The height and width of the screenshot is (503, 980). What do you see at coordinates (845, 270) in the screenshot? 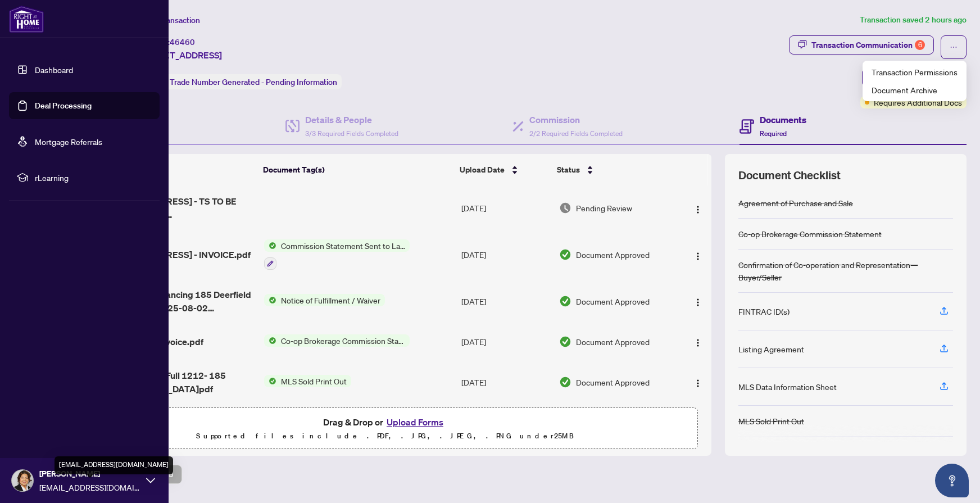
I see `div: Confirmation of Co-operation and Representation—Buyer/Seller` at bounding box center [845, 270].